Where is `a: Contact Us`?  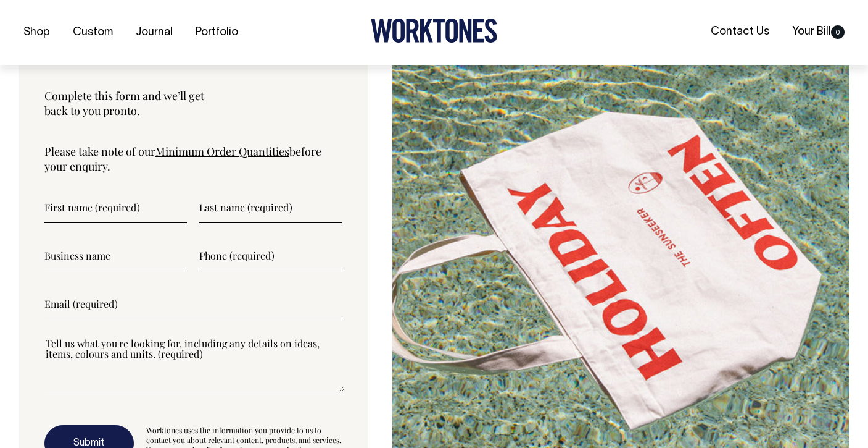
a: Contact Us is located at coordinates (739, 32).